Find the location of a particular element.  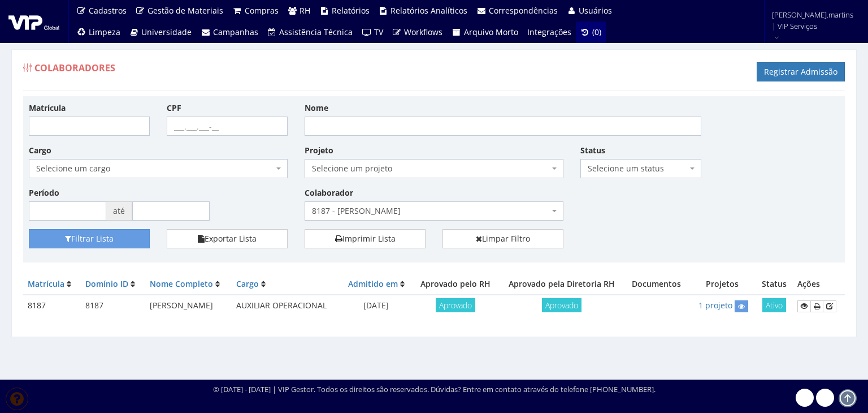

th: Documentos is located at coordinates (656, 284).